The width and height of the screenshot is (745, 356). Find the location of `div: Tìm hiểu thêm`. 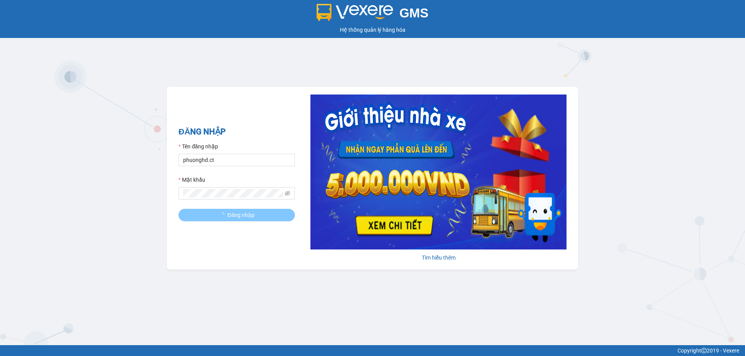

div: Tìm hiểu thêm is located at coordinates (438, 258).